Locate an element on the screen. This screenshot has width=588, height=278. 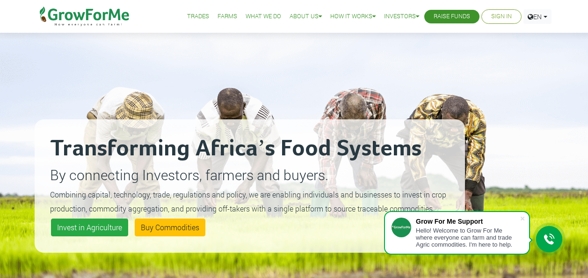
a: Raise Funds is located at coordinates (452, 16).